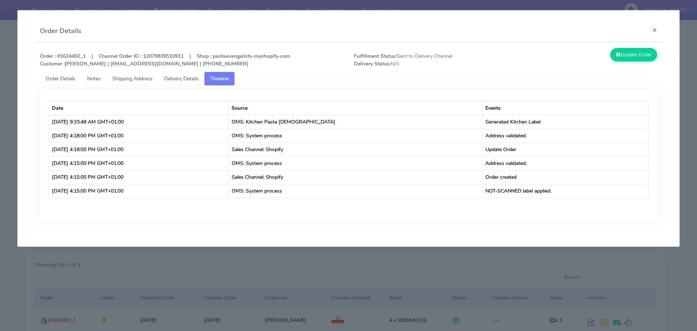  I want to click on span: Sent to Delivery Channel N/A, so click(427, 60).